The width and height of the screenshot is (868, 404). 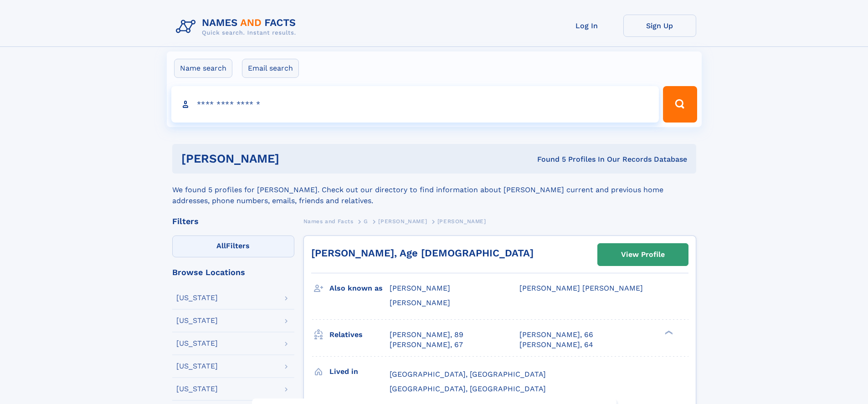 What do you see at coordinates (548, 159) in the screenshot?
I see `div: Found 5 Profiles In Our Records Database` at bounding box center [548, 159].